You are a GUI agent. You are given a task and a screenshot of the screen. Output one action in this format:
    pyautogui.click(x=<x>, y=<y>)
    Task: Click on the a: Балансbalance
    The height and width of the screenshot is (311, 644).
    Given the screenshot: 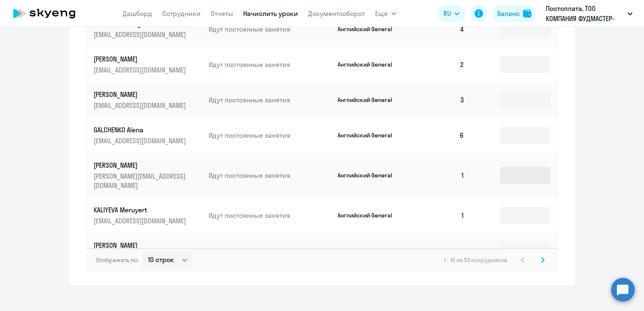 What is the action you would take?
    pyautogui.click(x=514, y=13)
    